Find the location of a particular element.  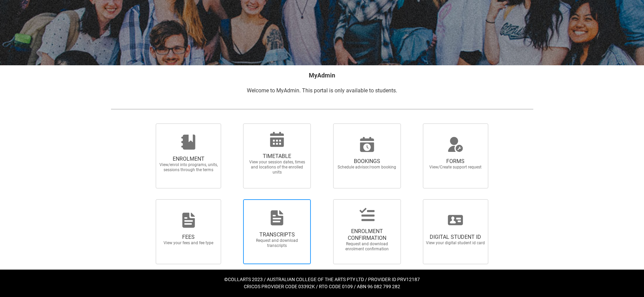

span: View/enrol into programs, units, sessions through the terms is located at coordinates (189, 167).